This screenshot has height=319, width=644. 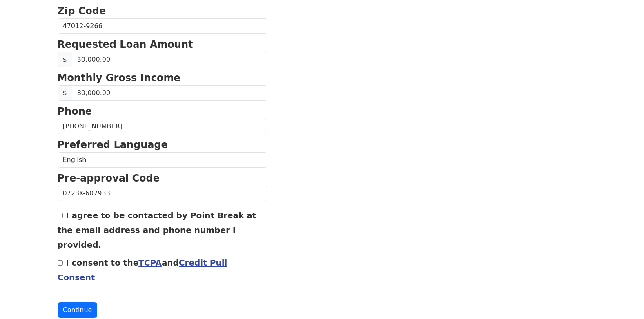 What do you see at coordinates (108, 178) in the screenshot?
I see `strong: Pre-approval Code` at bounding box center [108, 178].